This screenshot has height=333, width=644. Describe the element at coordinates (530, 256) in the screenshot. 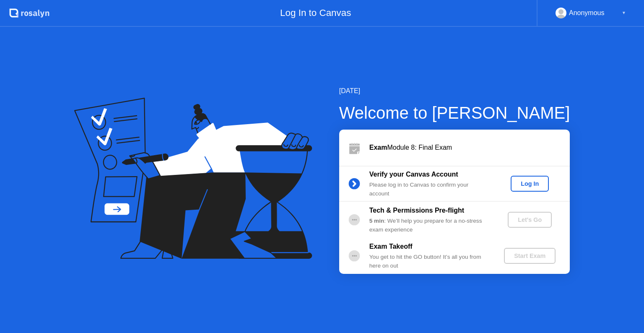

I see `button: Start Exam` at that location.